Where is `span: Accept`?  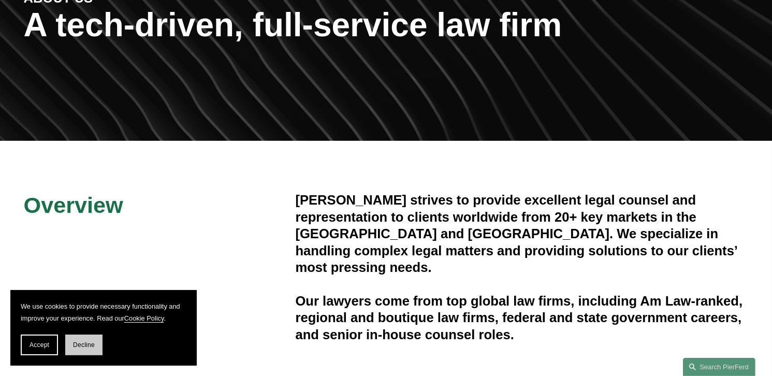 span: Accept is located at coordinates (39, 345).